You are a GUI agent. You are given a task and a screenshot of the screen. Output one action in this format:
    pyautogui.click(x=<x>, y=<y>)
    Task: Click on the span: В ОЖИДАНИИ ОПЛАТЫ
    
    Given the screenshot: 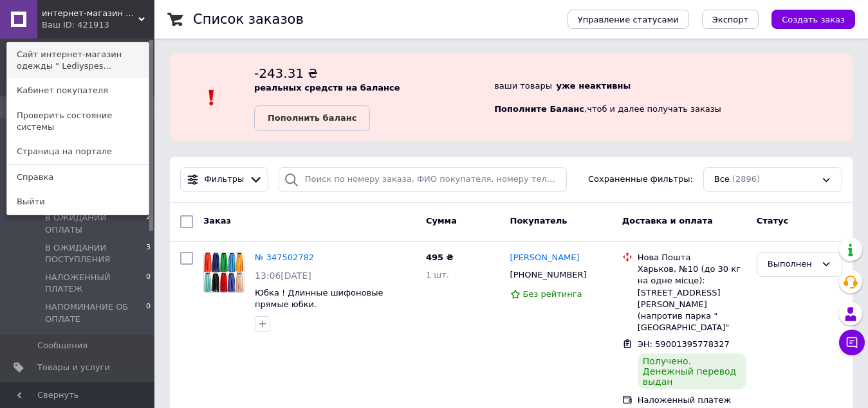 What is the action you would take?
    pyautogui.click(x=95, y=224)
    